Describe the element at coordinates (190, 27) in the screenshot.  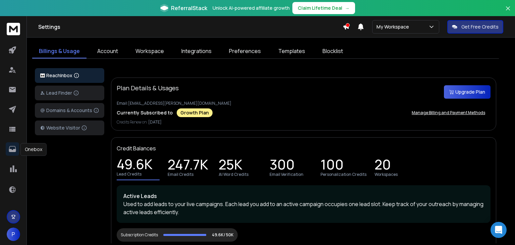
I see `h1: Settings` at that location.